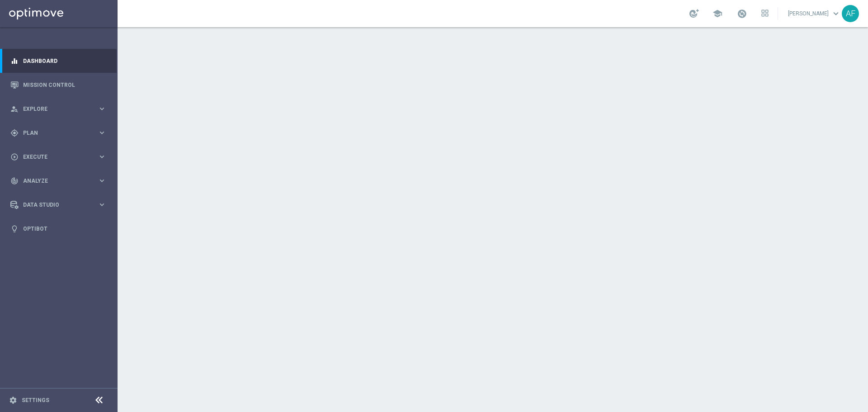  Describe the element at coordinates (54, 109) in the screenshot. I see `div: Explore` at that location.